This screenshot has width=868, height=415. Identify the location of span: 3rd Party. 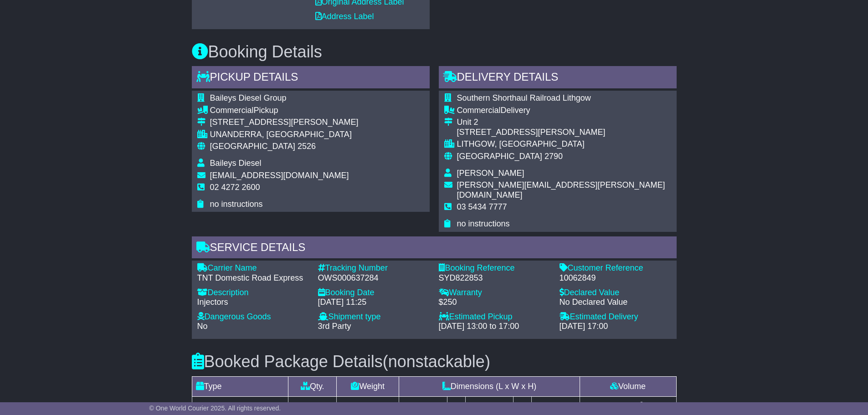
(335, 326).